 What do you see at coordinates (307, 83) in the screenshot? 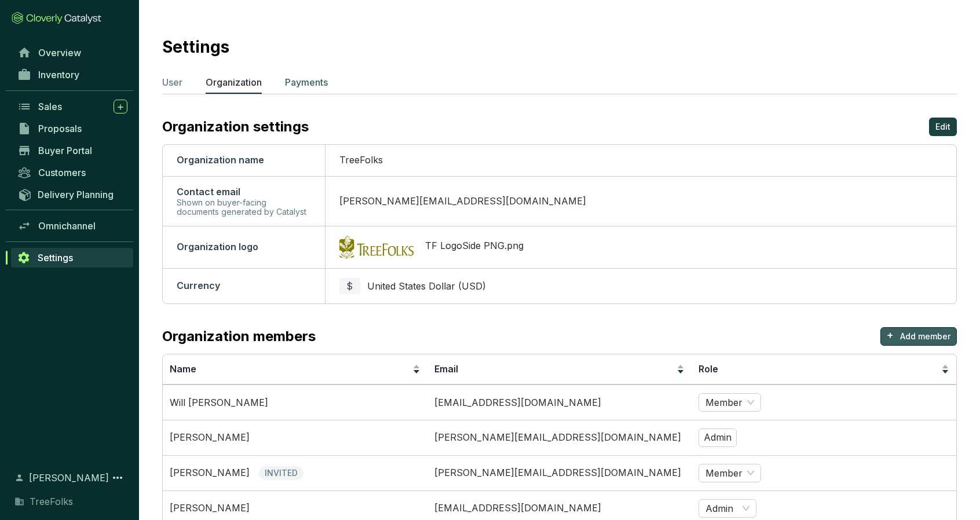
I see `p: Payments` at bounding box center [307, 83].